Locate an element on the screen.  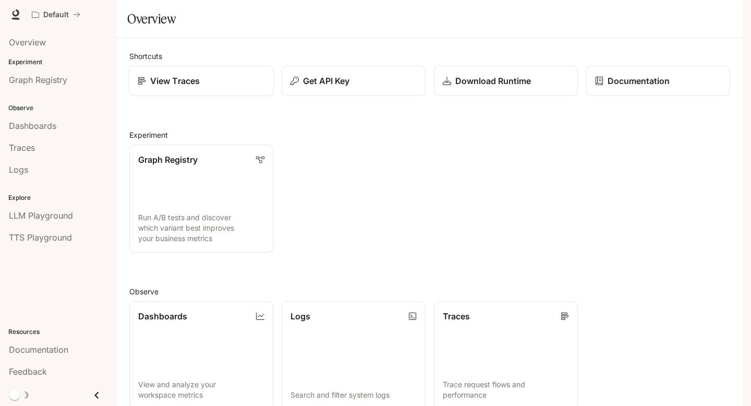
p: View and analyze your workspace metrics is located at coordinates (201, 390).